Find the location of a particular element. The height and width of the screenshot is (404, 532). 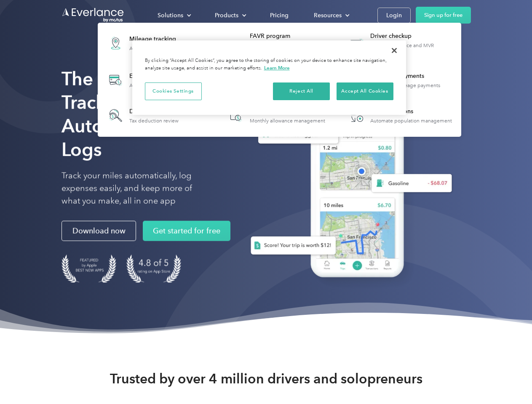

a: Sign up for free is located at coordinates (443, 15).